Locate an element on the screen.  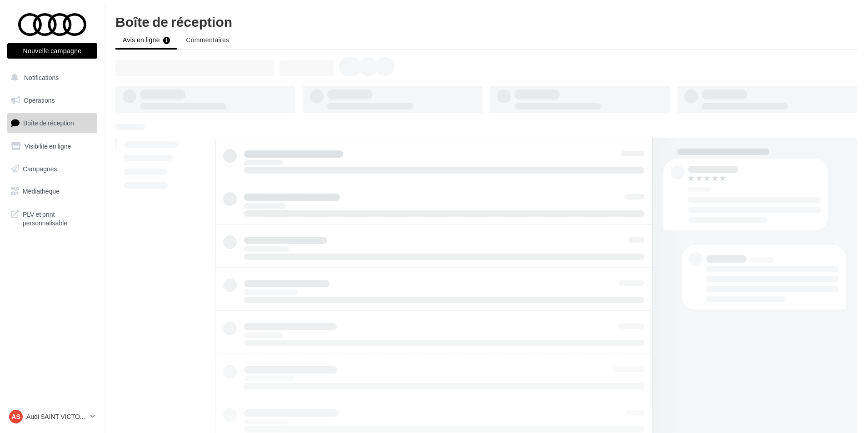
a: Médiathèque is located at coordinates (52, 191).